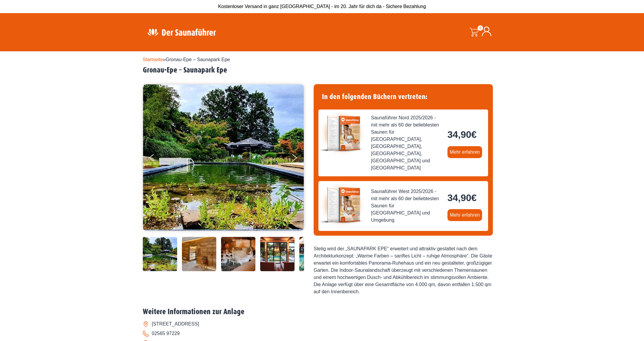 The image size is (644, 341). Describe the element at coordinates (403, 97) in the screenshot. I see `h4: In den folgenden Büchern vertreten:` at that location.